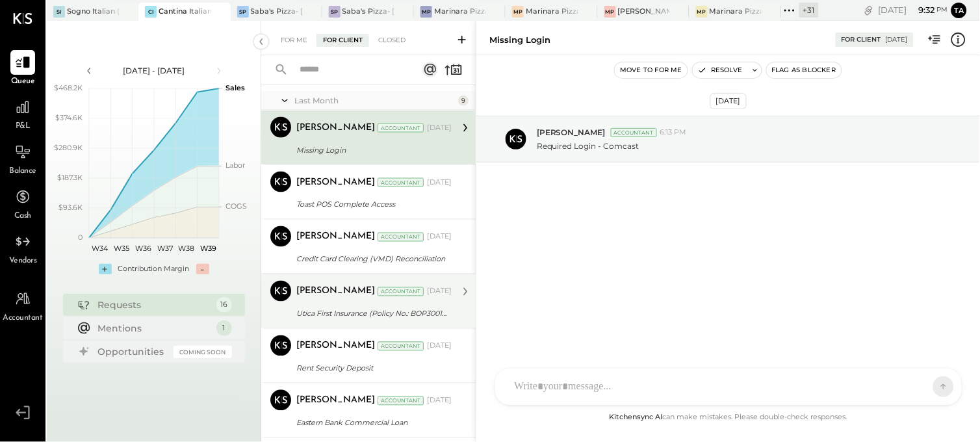 The width and height of the screenshot is (980, 442). I want to click on div: Eastern Bank Commercial Loan, so click(372, 423).